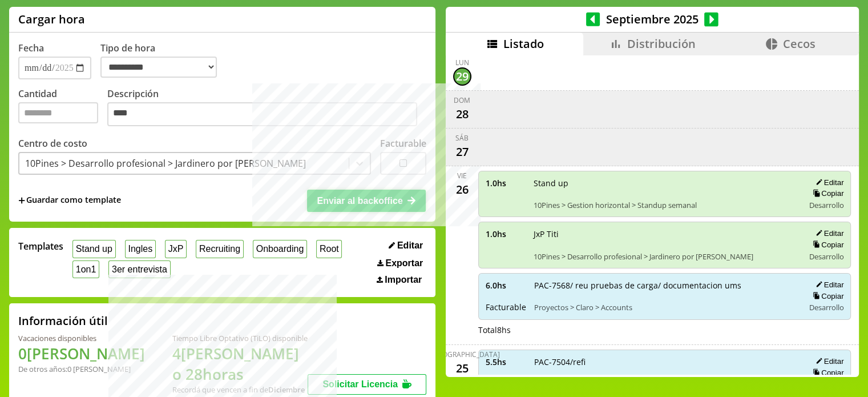 This screenshot has width=868, height=397. Describe the element at coordinates (287, 390) in the screenshot. I see `b: Diciembre` at that location.